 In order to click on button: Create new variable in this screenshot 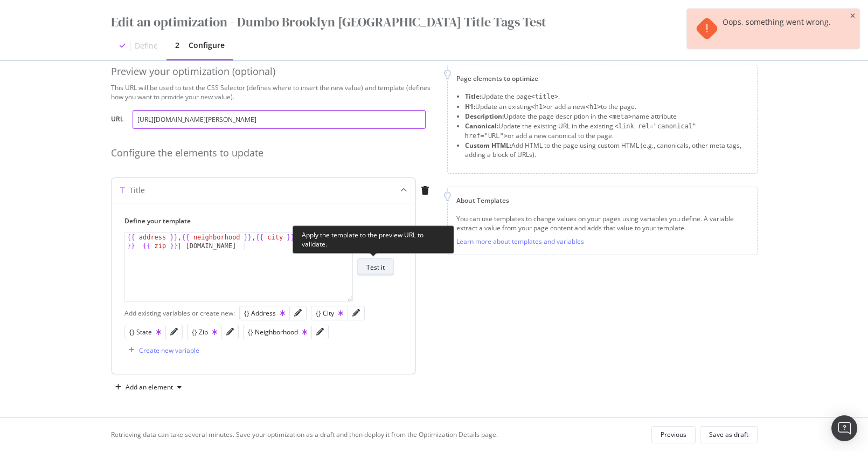, I will do `click(162, 350)`.